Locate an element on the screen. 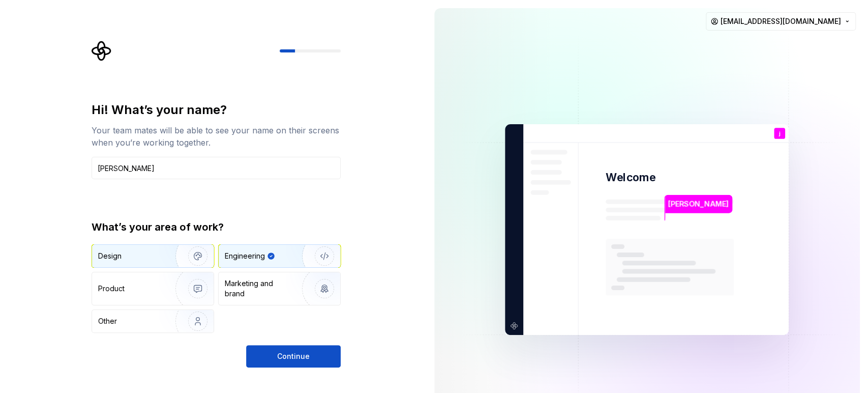  p: Welcome is located at coordinates (630, 177).